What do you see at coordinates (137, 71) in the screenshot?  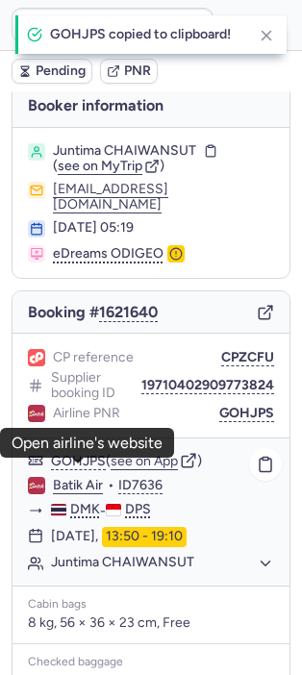 I see `span: PNR` at bounding box center [137, 71].